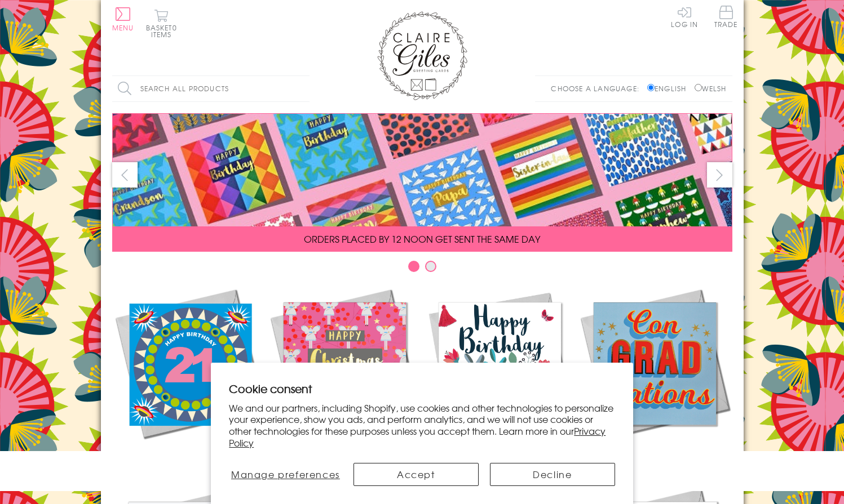 This screenshot has width=844, height=504. I want to click on button: Carousel Page 2, so click(431, 267).